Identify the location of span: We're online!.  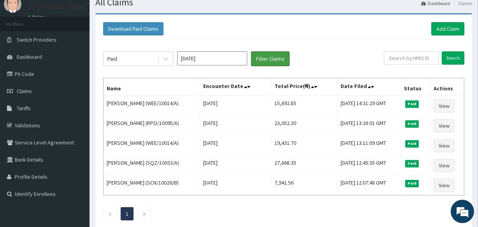
(76, 105).